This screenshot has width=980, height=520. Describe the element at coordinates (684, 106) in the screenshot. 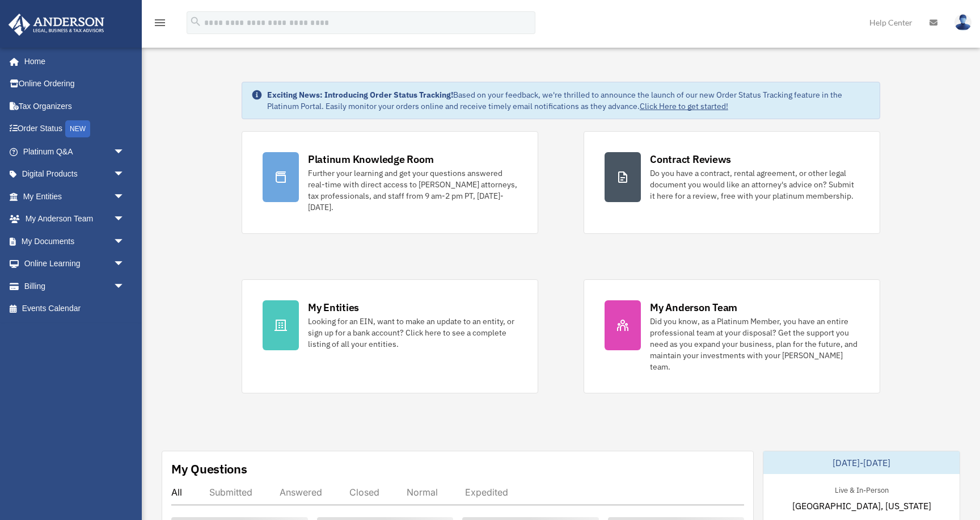

I see `a: Click Here to get started!` at that location.